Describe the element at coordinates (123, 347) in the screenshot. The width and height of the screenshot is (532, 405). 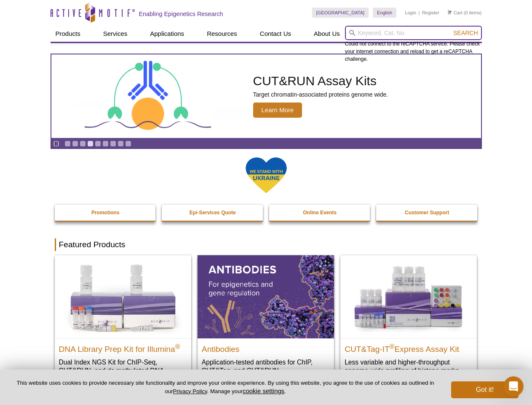
I see `h2: DNA Library Prep Kit for Illumina` at that location.